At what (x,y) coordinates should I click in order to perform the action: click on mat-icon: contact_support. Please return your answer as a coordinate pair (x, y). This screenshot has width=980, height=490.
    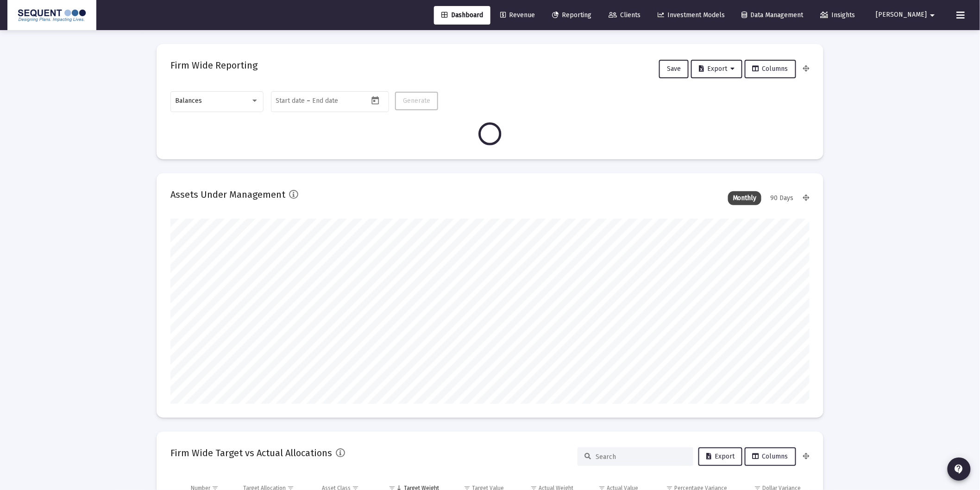
    Looking at the image, I should click on (959, 469).